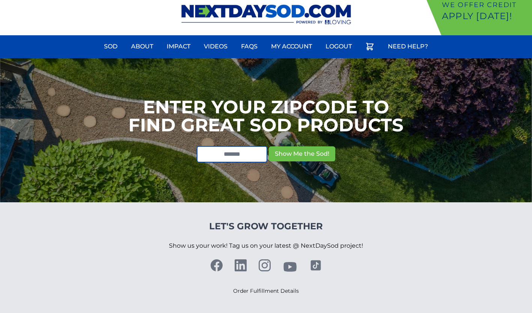 This screenshot has height=313, width=532. I want to click on a: Sod, so click(111, 47).